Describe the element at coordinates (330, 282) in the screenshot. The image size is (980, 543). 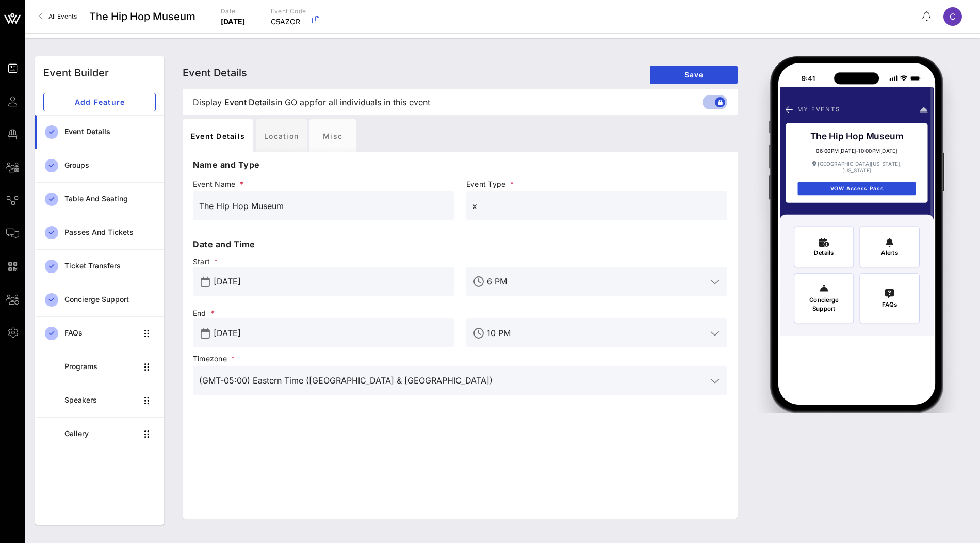
I see `input: Start Date` at that location.